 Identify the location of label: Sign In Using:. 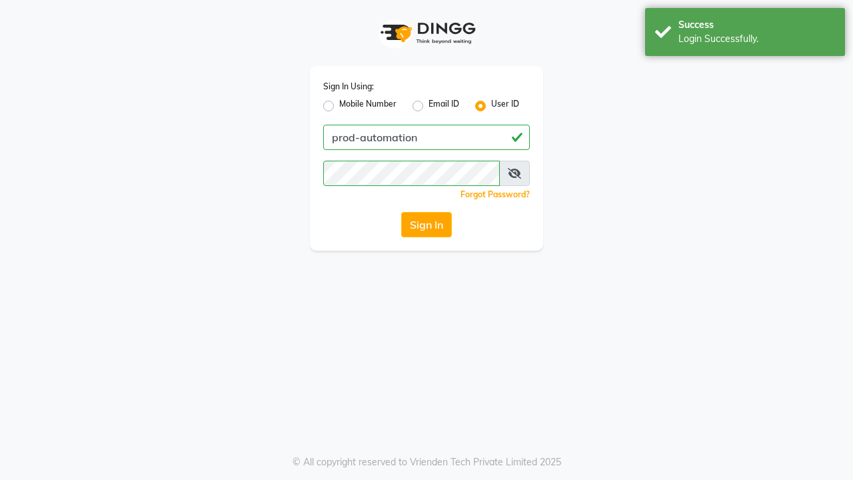
(349, 87).